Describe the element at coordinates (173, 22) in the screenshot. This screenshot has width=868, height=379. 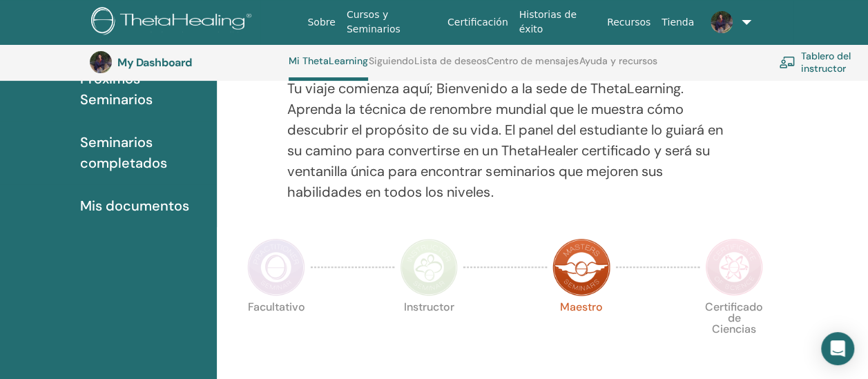
I see `img: logo.png` at that location.